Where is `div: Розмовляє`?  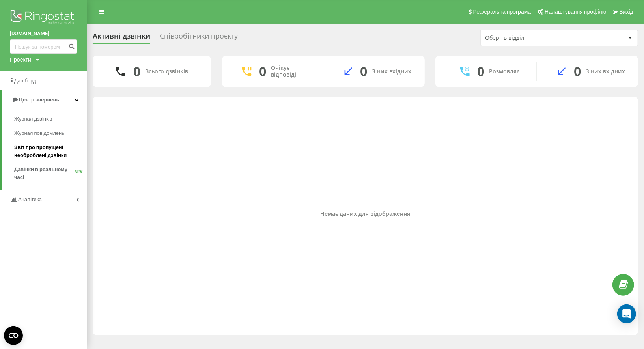 div: Розмовляє is located at coordinates (505, 71).